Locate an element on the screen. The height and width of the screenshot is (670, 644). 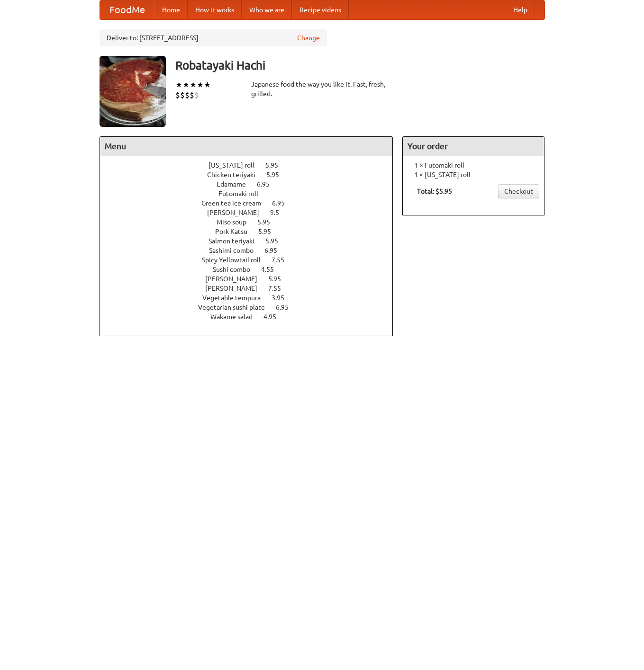
a: Chicken teriyaki 5.95 is located at coordinates (252, 175).